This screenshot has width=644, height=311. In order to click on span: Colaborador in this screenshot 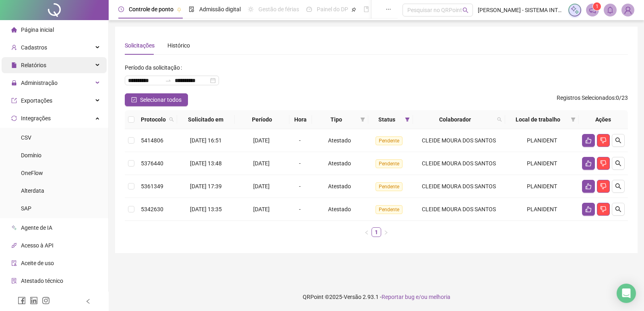, I will do `click(455, 119)`.